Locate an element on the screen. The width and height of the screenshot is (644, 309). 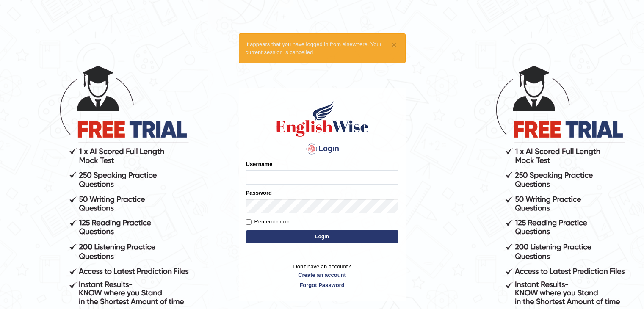
label: Username is located at coordinates (259, 164).